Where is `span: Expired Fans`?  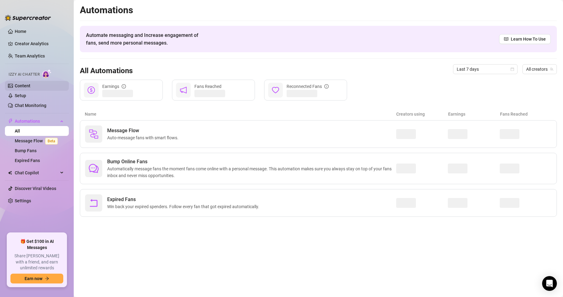
span: Expired Fans is located at coordinates (184, 200).